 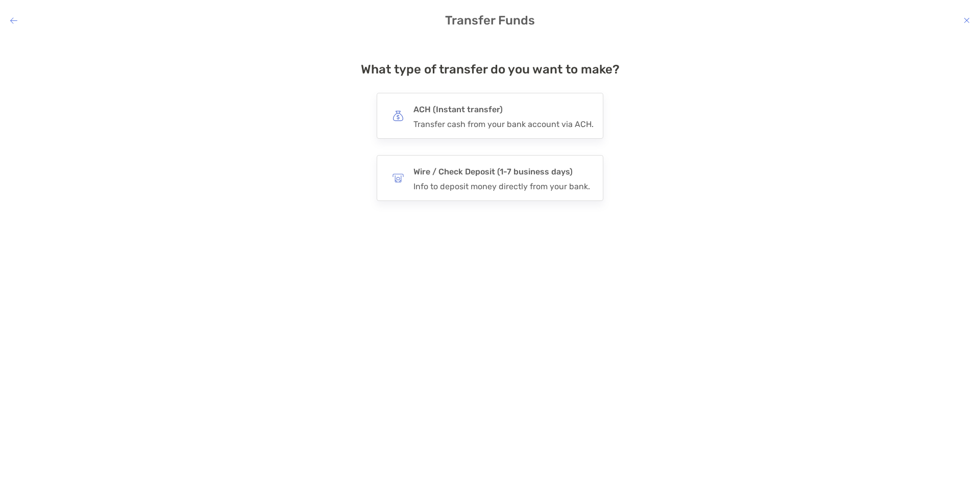 What do you see at coordinates (504, 110) in the screenshot?
I see `h4: ACH (Instant transfer)` at bounding box center [504, 110].